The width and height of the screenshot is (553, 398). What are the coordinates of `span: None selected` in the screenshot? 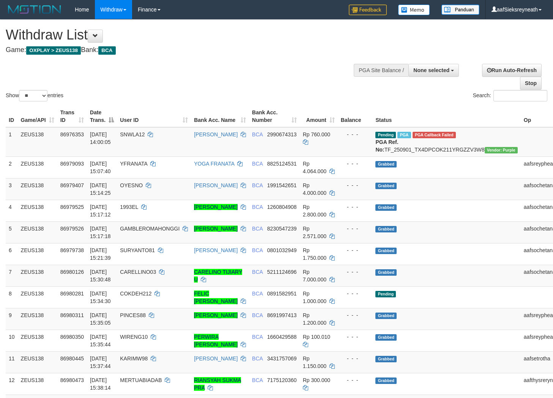 It's located at (431, 70).